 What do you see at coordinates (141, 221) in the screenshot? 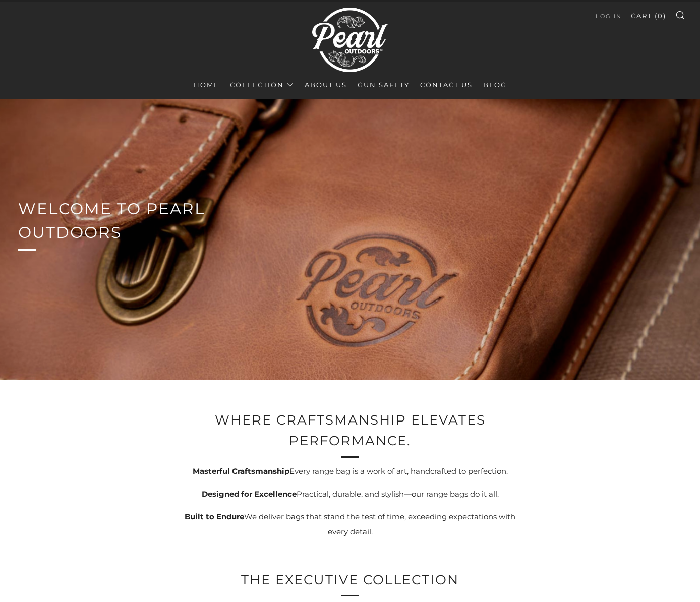
I see `h2: Welcome to Pearl Outdoors` at bounding box center [141, 221].